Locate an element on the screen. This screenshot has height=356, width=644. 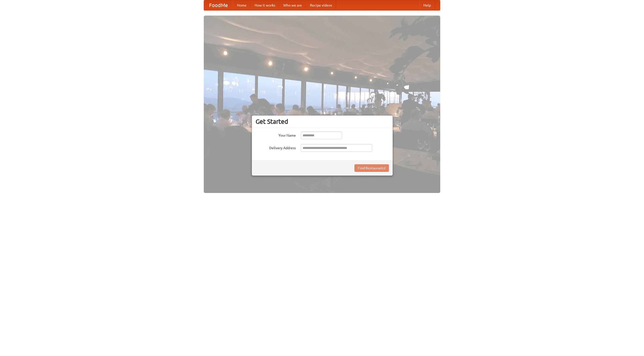
a: FoodMe is located at coordinates (218, 5).